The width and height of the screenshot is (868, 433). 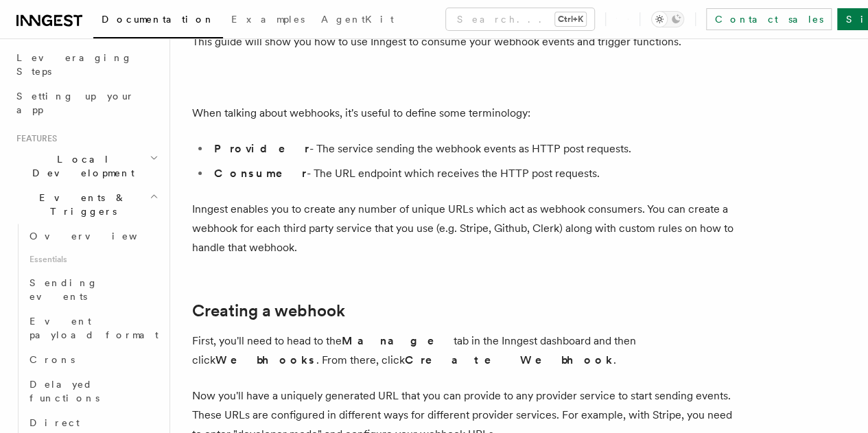 I want to click on a: Examples, so click(x=268, y=21).